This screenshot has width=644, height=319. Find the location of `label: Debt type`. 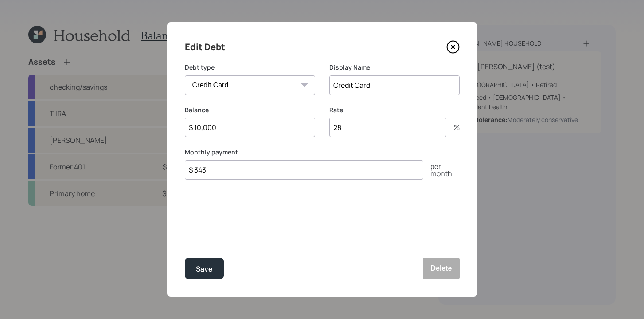

label: Debt type is located at coordinates (250, 68).